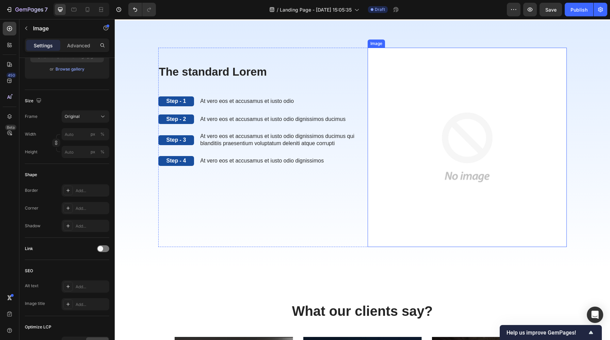 This screenshot has width=610, height=340. What do you see at coordinates (62, 142) in the screenshot?
I see `p: Step - 4` at bounding box center [62, 142].